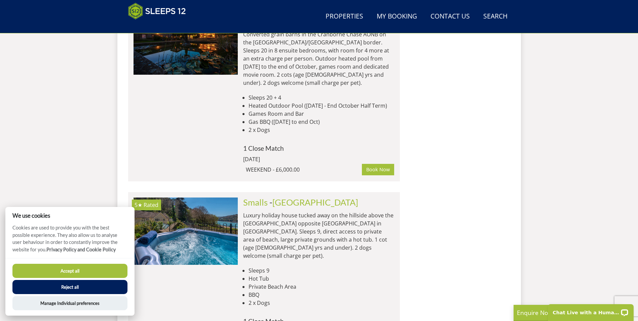 The height and width of the screenshot is (321, 638). Describe the element at coordinates (81, 13) in the screenshot. I see `button: Open LiveChat chat widget` at that location.